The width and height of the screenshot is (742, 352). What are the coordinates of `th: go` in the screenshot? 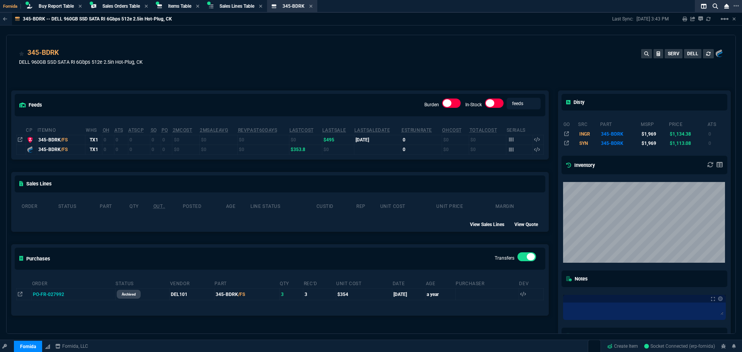 It's located at (570, 124).